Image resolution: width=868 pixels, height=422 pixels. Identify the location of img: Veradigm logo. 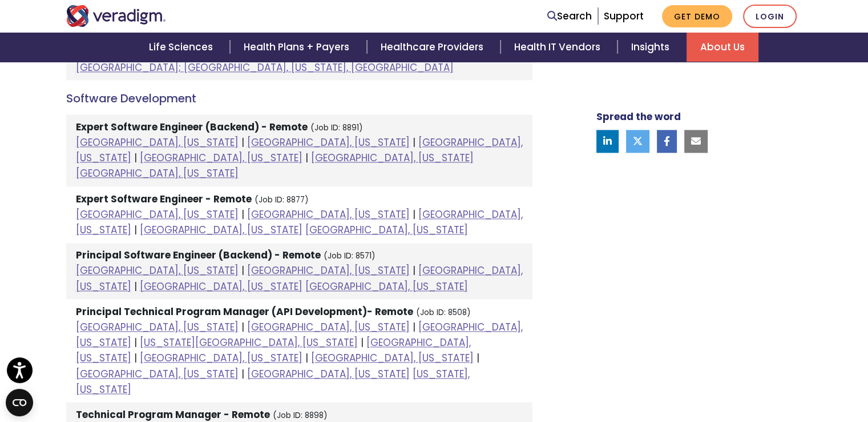
(116, 16).